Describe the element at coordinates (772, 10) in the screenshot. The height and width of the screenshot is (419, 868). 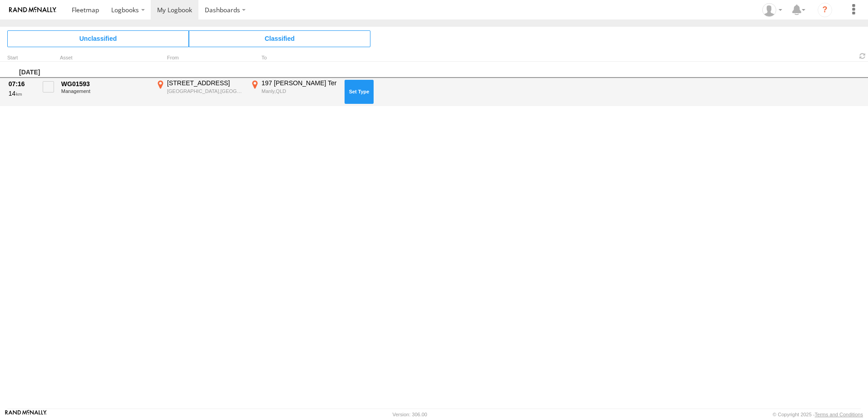
I see `div: Chris Hobson` at that location.